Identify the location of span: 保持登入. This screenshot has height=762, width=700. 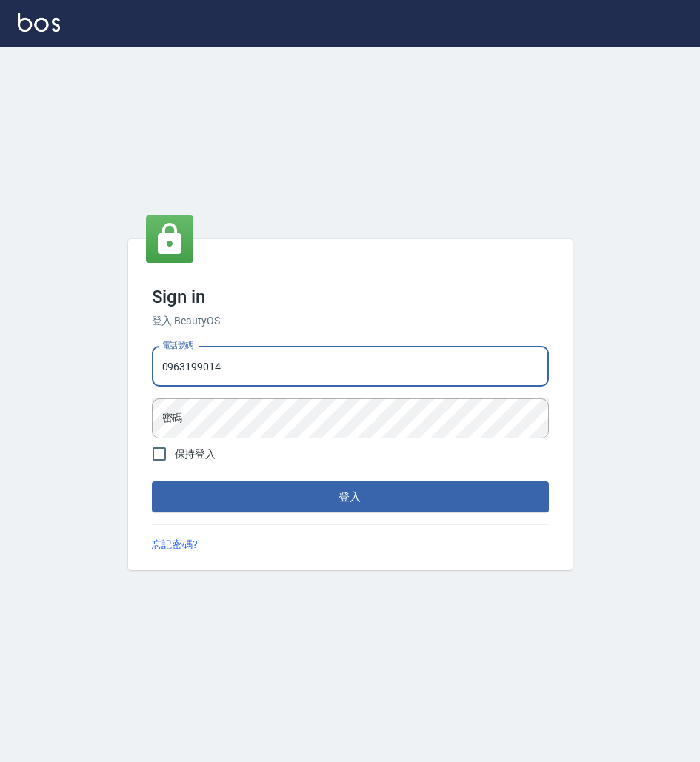
(195, 454).